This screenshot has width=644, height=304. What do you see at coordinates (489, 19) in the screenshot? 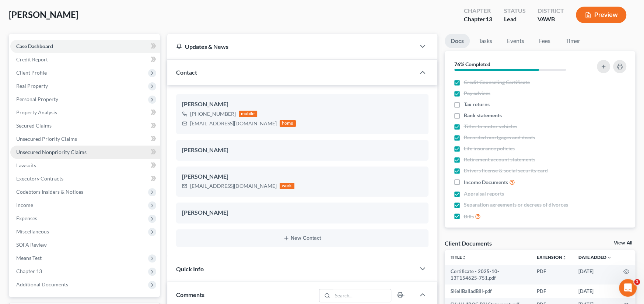
I see `span: 13` at bounding box center [489, 19].